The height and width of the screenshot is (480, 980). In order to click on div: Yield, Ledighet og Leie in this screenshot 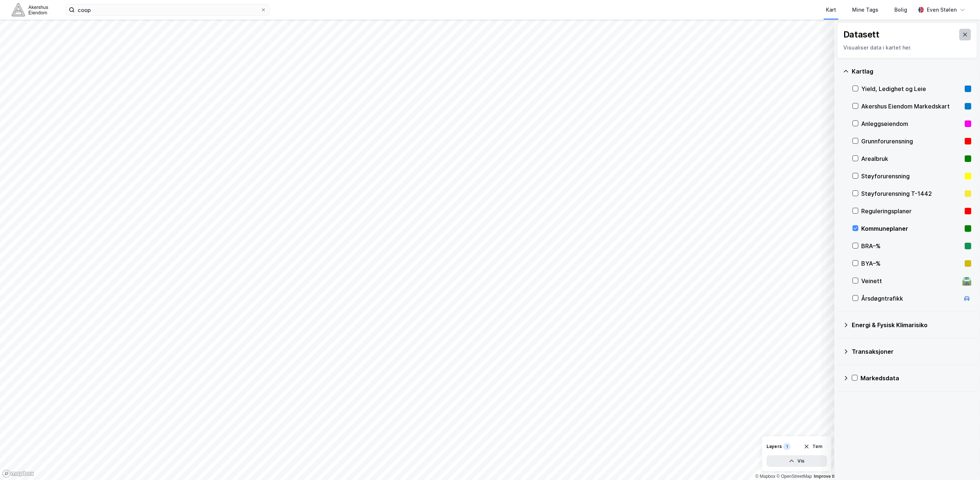, I will do `click(912, 89)`.